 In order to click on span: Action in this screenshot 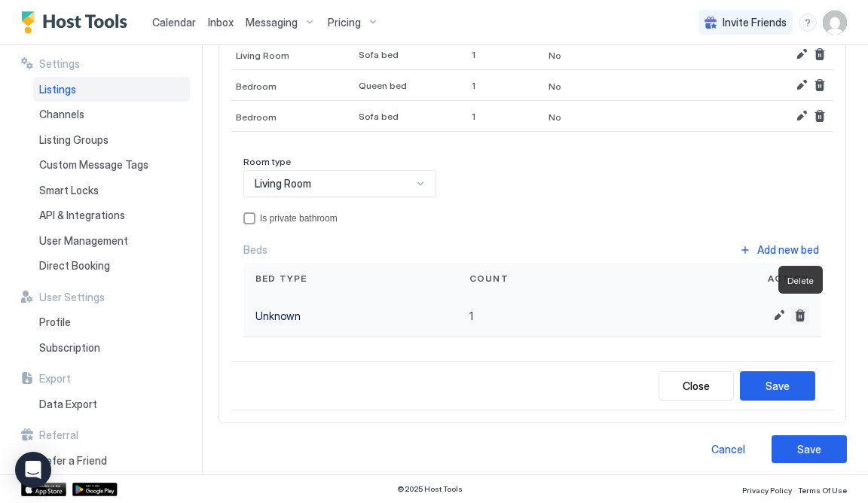, I will do `click(788, 279)`.